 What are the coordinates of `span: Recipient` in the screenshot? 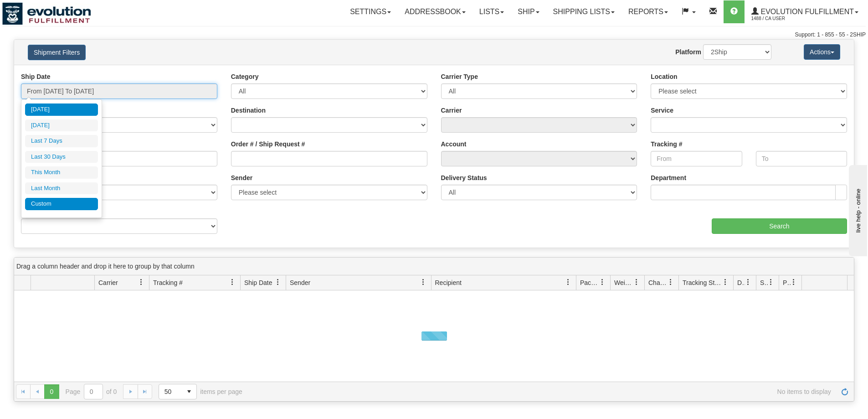 It's located at (448, 282).